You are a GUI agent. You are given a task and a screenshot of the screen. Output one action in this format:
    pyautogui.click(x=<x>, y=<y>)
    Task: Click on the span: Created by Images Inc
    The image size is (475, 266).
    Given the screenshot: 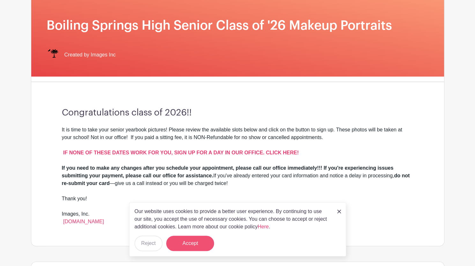 What is the action you would take?
    pyautogui.click(x=90, y=55)
    